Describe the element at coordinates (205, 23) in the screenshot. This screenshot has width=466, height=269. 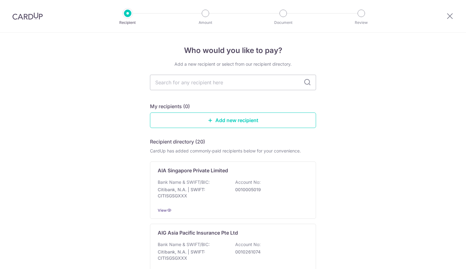
I see `p: Amount` at that location.